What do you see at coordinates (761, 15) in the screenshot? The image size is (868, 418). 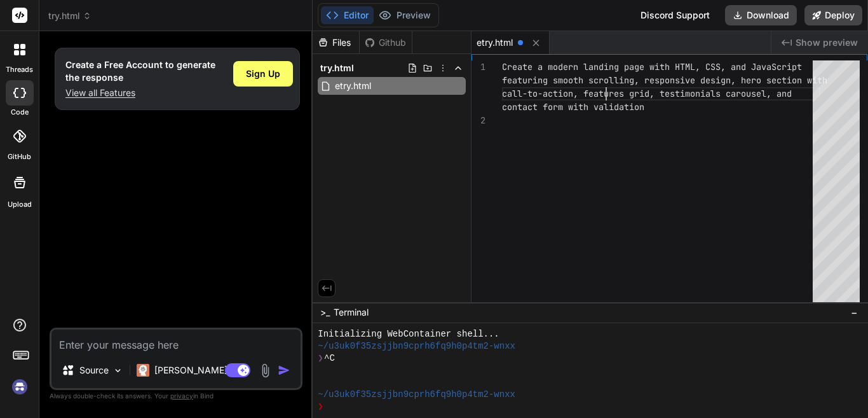 I see `button: Download` at bounding box center [761, 15].